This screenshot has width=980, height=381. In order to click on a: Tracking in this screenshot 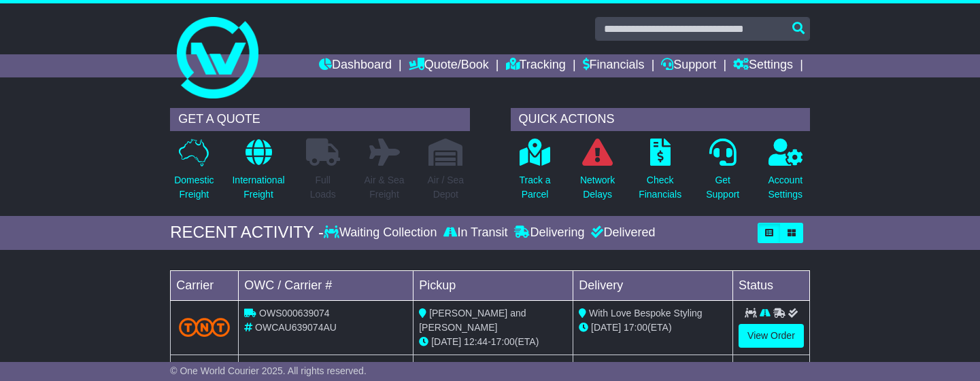, I will do `click(535, 66)`.